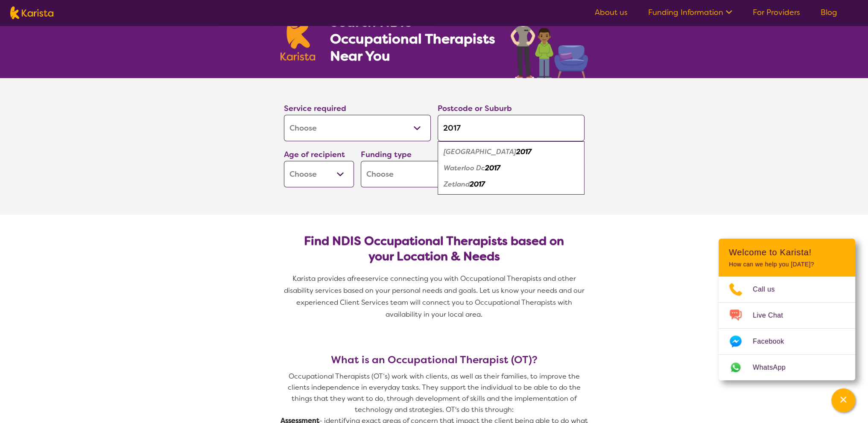 Image resolution: width=868 pixels, height=423 pixels. Describe the element at coordinates (787, 329) in the screenshot. I see `ul: Choose channel` at that location.